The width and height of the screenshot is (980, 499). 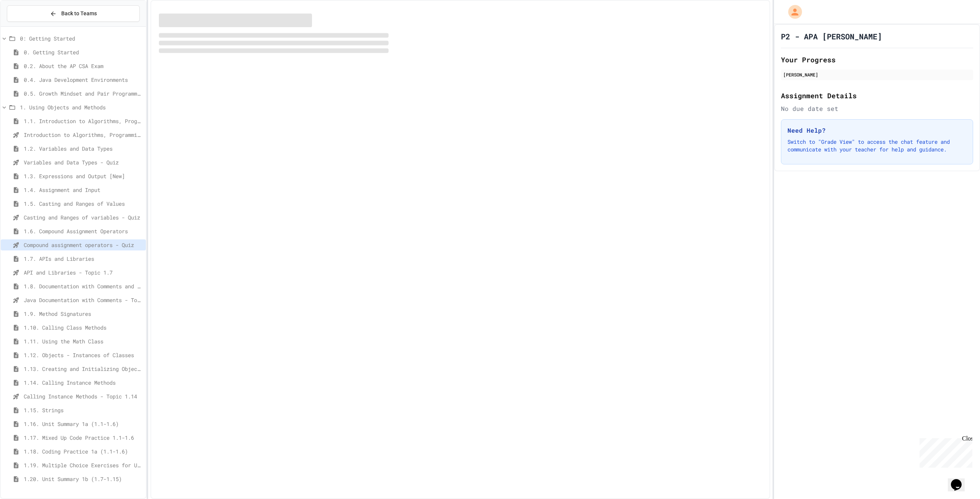 What do you see at coordinates (83, 479) in the screenshot?
I see `span: 1.20. Unit Summary 1b (1.7-1.15)` at bounding box center [83, 479].